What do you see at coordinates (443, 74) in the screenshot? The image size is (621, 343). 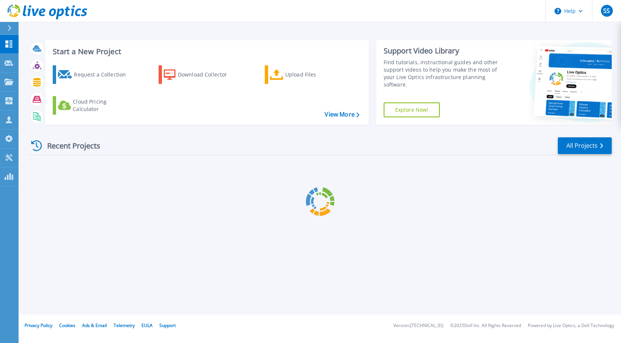 I see `div: Find tutorials, instructional guides and other support videos to help you make the most of your L...` at bounding box center [443, 74].